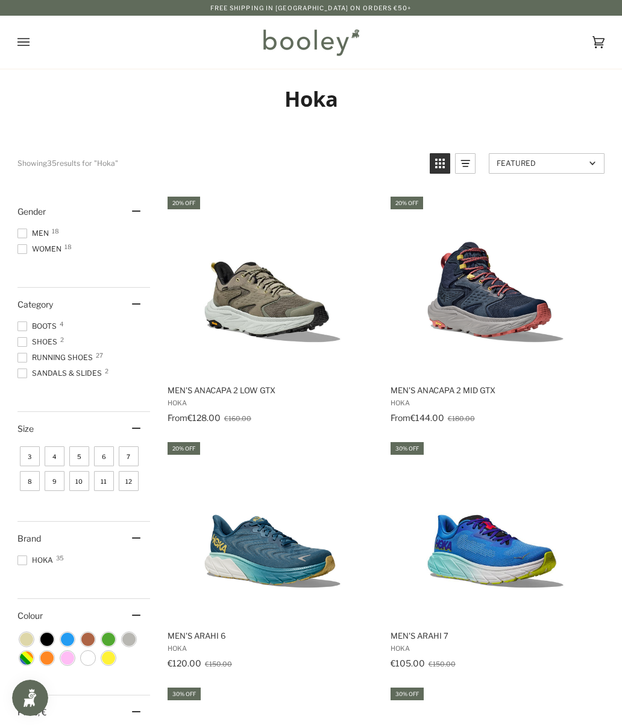 The image size is (622, 728). What do you see at coordinates (272, 556) in the screenshot?
I see `a: Men's Arahi 6` at bounding box center [272, 556].